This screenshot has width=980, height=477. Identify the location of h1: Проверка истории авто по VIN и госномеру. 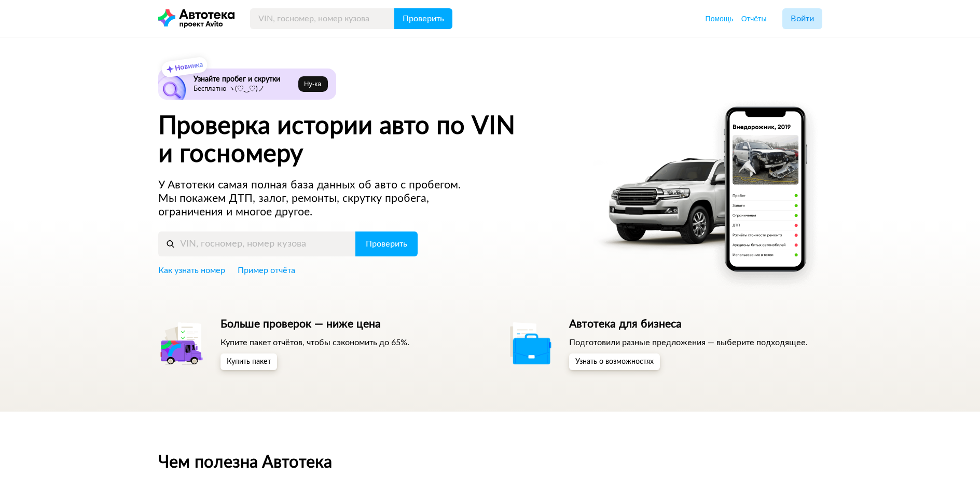
(369, 140).